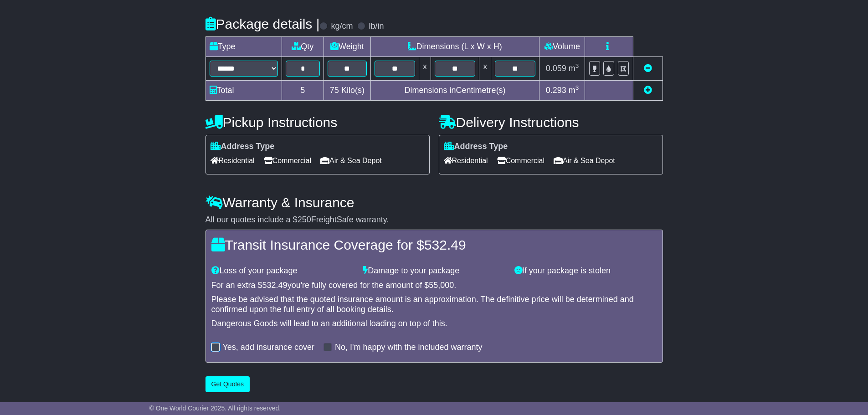 The height and width of the screenshot is (415, 868). I want to click on span: 250, so click(304, 220).